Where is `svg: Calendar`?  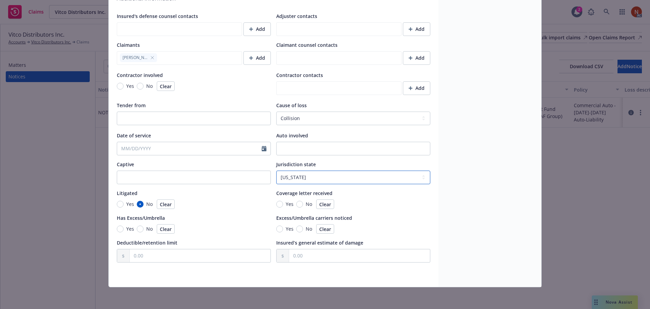 svg: Calendar is located at coordinates (264, 148).